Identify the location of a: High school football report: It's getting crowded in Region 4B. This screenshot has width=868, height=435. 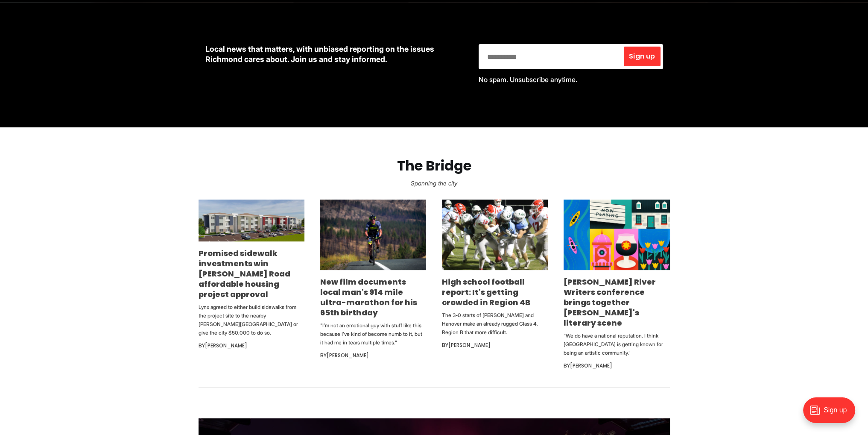
(486, 291).